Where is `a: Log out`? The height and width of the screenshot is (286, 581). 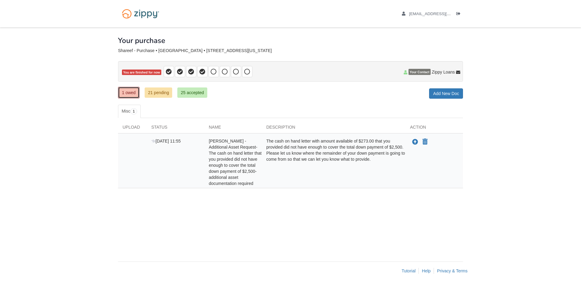
a: Log out is located at coordinates (460, 15).